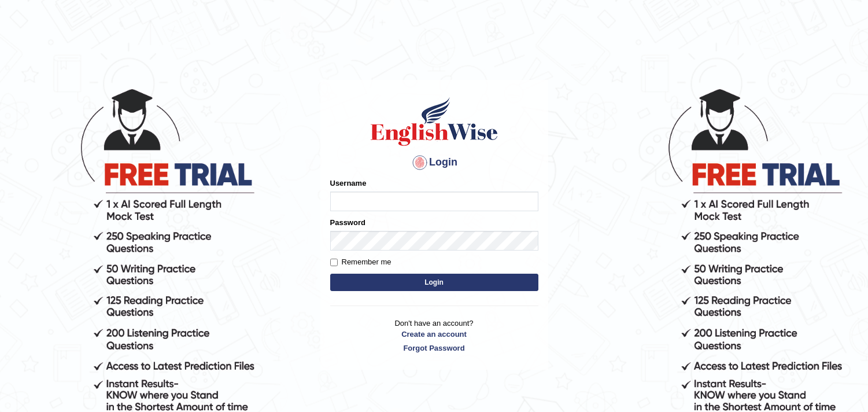 Image resolution: width=868 pixels, height=412 pixels. I want to click on input: Remember me, so click(333, 262).